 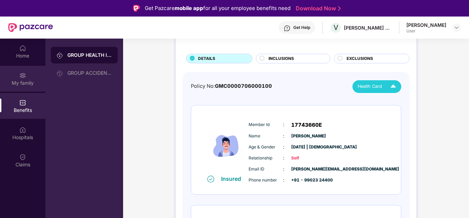 What do you see at coordinates (23, 157) in the screenshot?
I see `img: svg+xml;base64,PHN2ZyBpZD0iQ2xhaW0iIHhtbG5zPSJodHRwOi8vd3d3LnczLm9yZy8yMDAwL3N2ZyIgd2lkdGg9IjIwIi...` at bounding box center [23, 157].